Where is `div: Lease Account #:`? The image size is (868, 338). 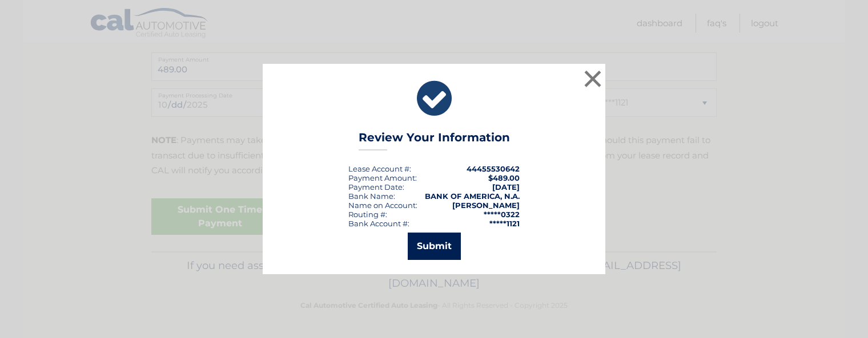 div: Lease Account #: is located at coordinates (380, 169).